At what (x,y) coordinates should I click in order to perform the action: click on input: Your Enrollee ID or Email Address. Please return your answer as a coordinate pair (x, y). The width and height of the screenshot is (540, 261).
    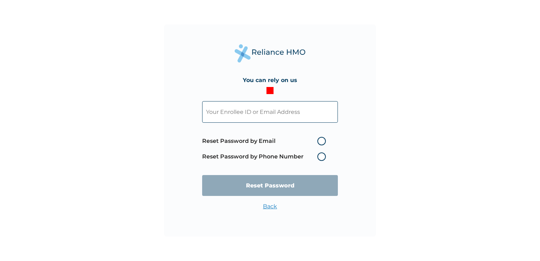
    Looking at the image, I should click on (270, 112).